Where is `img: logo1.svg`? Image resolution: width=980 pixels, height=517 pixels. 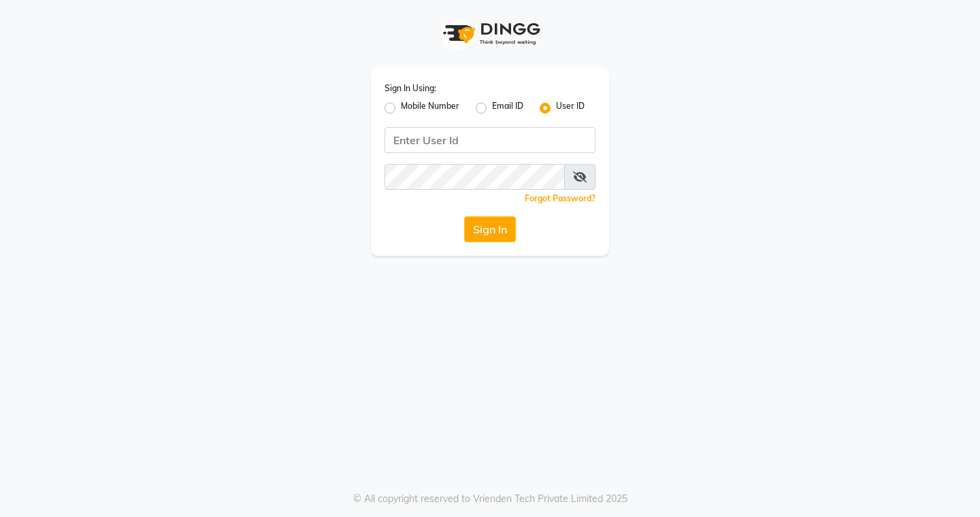
img: logo1.svg is located at coordinates (490, 33).